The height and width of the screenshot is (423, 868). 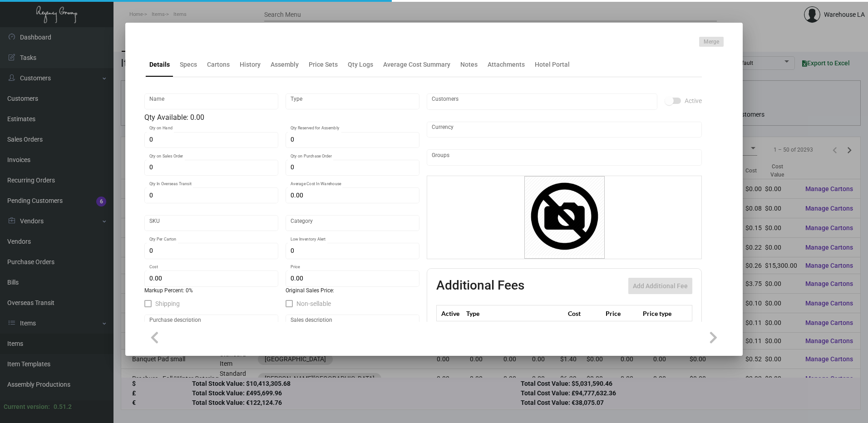 I want to click on div: Cartons, so click(x=218, y=64).